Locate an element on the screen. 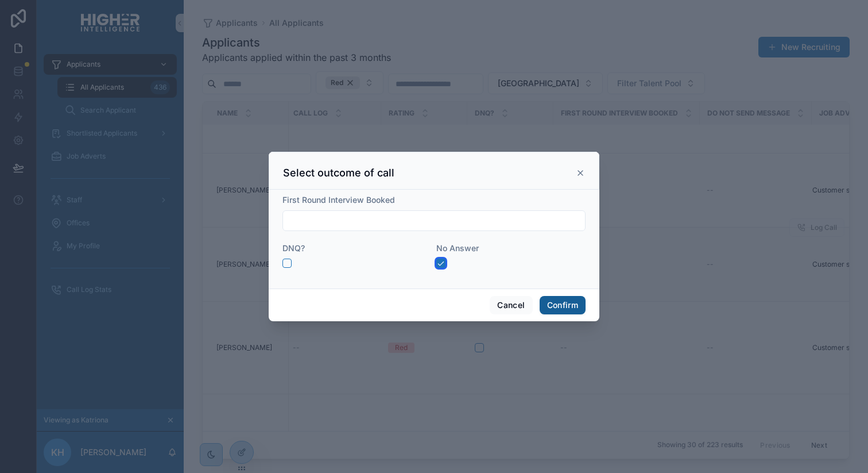 The width and height of the screenshot is (868, 473). button: Cancel is located at coordinates (511, 305).